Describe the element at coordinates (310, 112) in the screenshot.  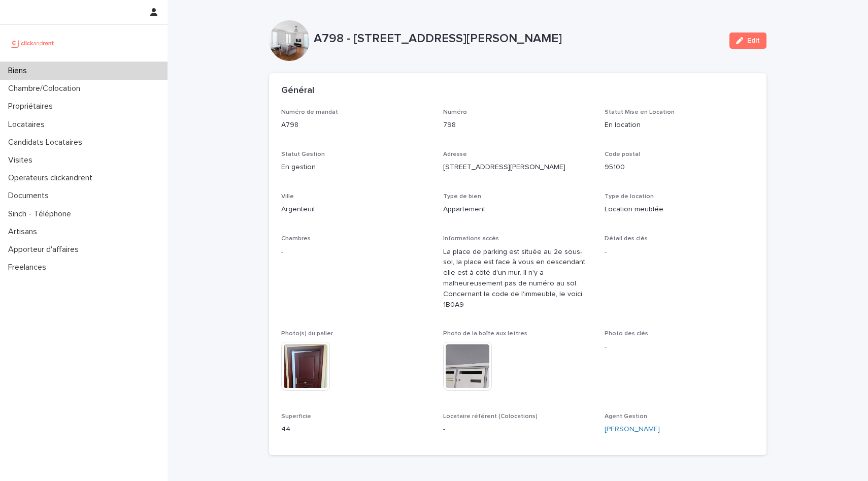
I see `span: Numéro de mandat` at that location.